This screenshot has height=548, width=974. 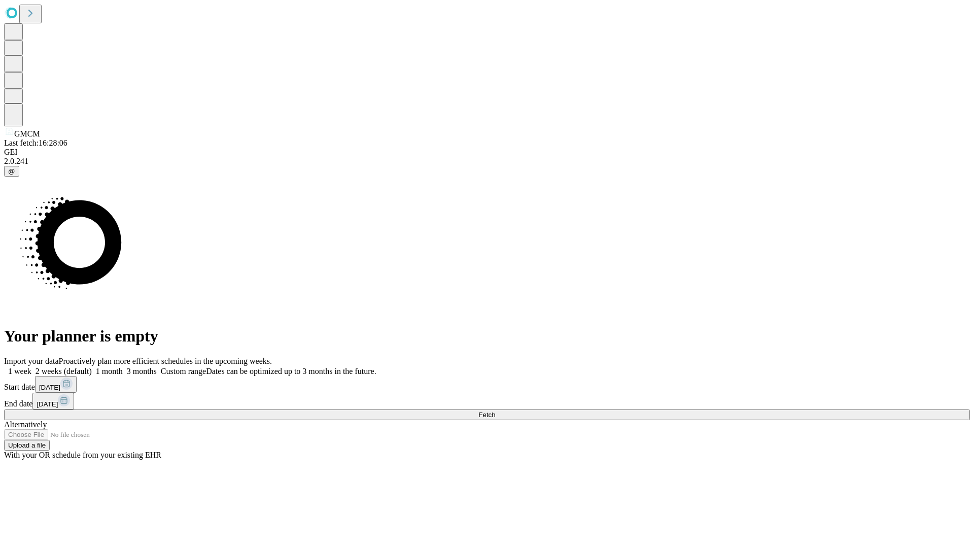 What do you see at coordinates (487, 336) in the screenshot?
I see `h1: Your planner is empty` at bounding box center [487, 336].